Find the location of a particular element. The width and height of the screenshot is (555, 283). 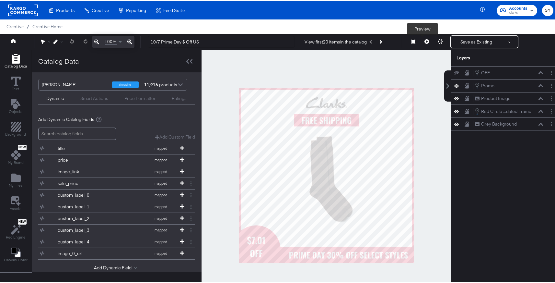

a: Creative Home is located at coordinates (47, 25).